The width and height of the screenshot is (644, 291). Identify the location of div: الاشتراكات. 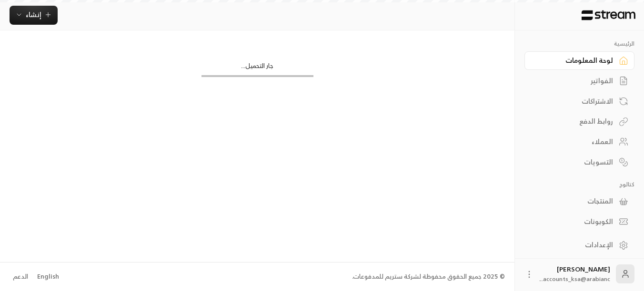
(575, 101).